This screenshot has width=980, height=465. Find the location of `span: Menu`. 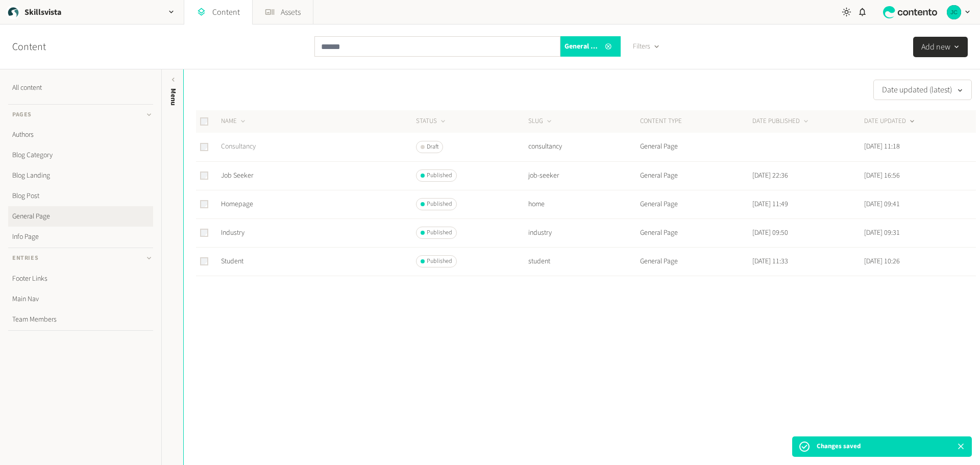

span: Menu is located at coordinates (173, 97).